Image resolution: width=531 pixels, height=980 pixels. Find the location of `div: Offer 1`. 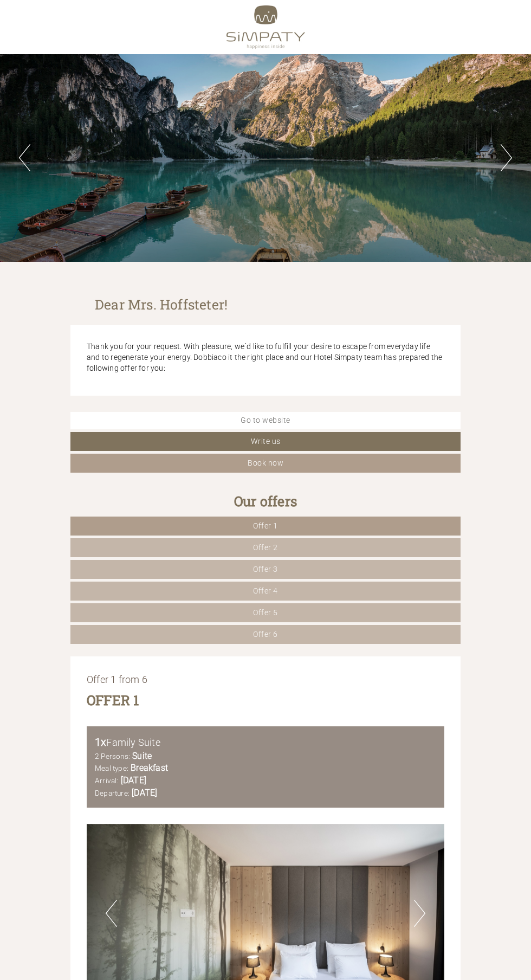

div: Offer 1 is located at coordinates (113, 700).